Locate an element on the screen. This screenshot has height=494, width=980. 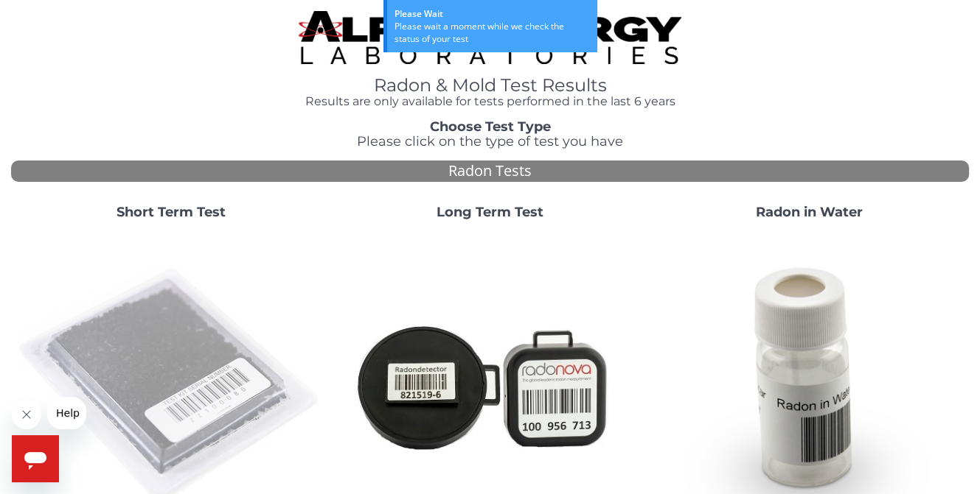
img: TightCrop.jpg is located at coordinates (490, 37).